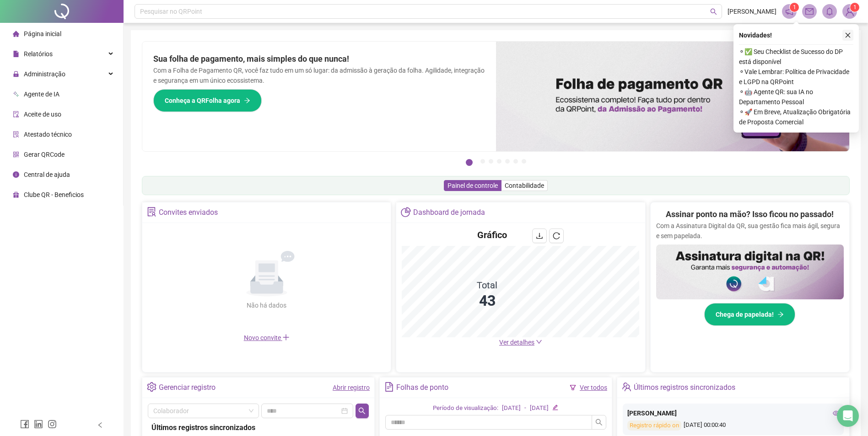 The height and width of the screenshot is (436, 868). What do you see at coordinates (16, 175) in the screenshot?
I see `span: info-circle` at bounding box center [16, 175].